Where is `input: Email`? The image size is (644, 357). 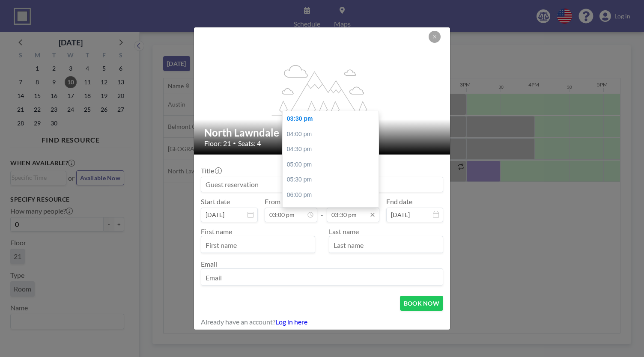
input: Email is located at coordinates (322, 278).